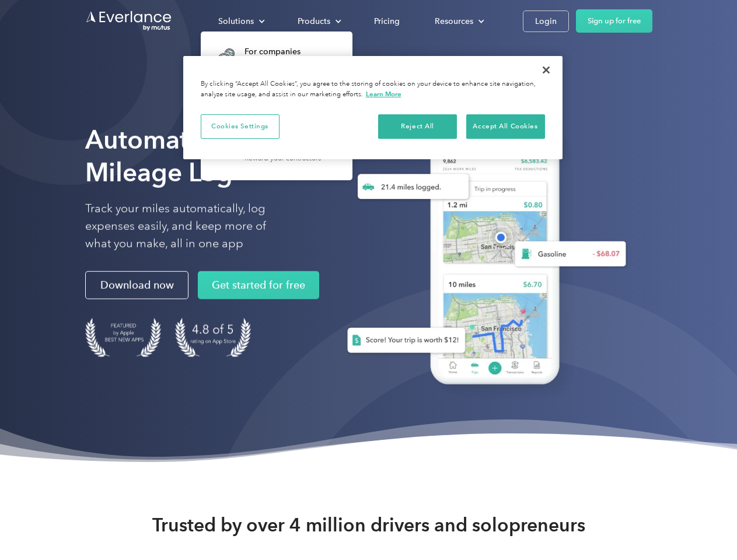  Describe the element at coordinates (129, 21) in the screenshot. I see `a: Go to homepage` at that location.